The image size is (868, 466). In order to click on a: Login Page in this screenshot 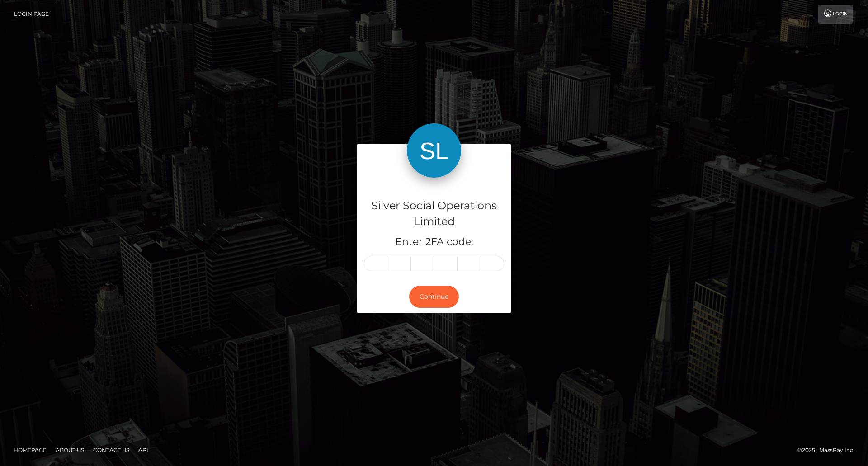, I will do `click(31, 14)`.